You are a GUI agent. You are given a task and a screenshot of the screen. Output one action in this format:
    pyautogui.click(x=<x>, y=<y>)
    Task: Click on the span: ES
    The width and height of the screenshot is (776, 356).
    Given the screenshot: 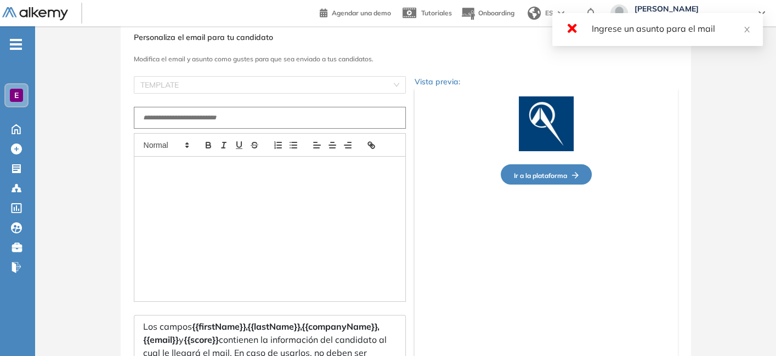 What is the action you would take?
    pyautogui.click(x=549, y=13)
    